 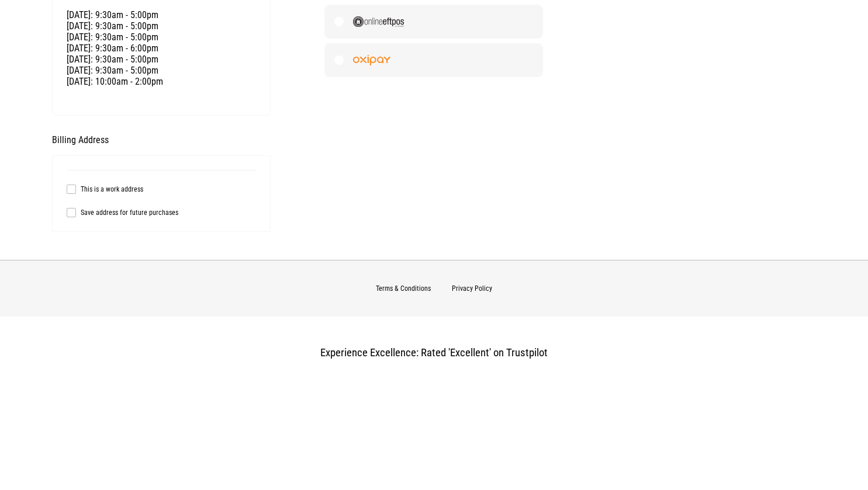 What do you see at coordinates (472, 288) in the screenshot?
I see `a: Privacy Policy` at bounding box center [472, 288].